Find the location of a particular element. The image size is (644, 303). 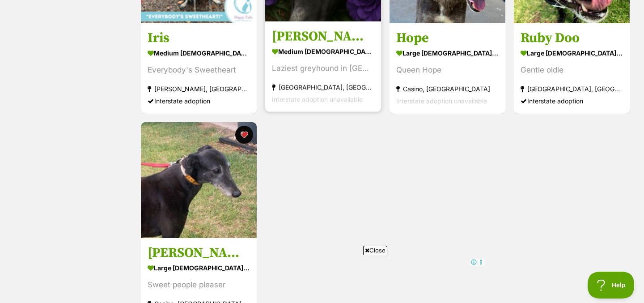

div: Queen Hope is located at coordinates (447, 69).